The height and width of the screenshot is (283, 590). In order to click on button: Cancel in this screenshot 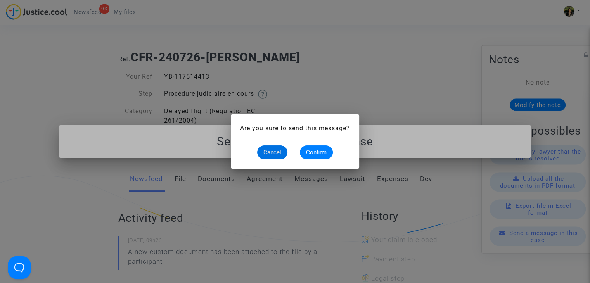, I will do `click(272, 152)`.